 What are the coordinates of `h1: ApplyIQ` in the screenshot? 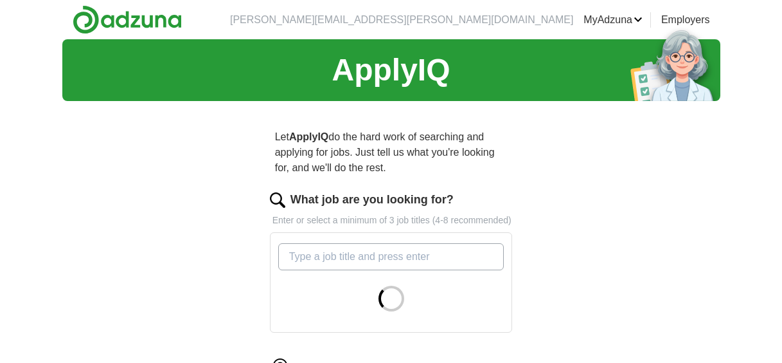 It's located at (391, 70).